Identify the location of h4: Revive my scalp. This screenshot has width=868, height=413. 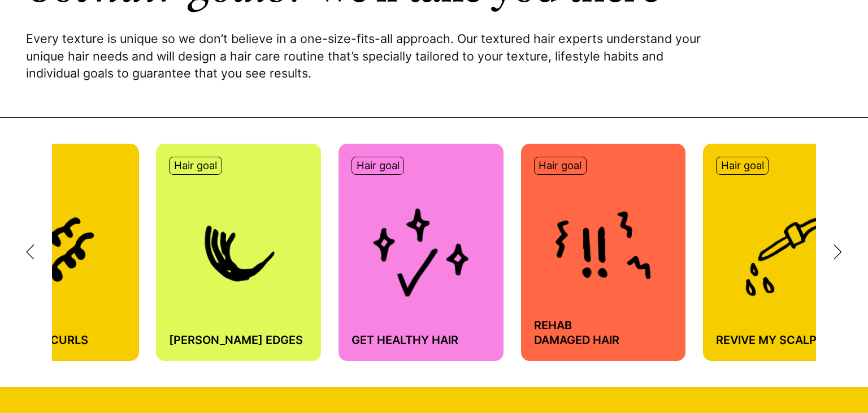
(785, 341).